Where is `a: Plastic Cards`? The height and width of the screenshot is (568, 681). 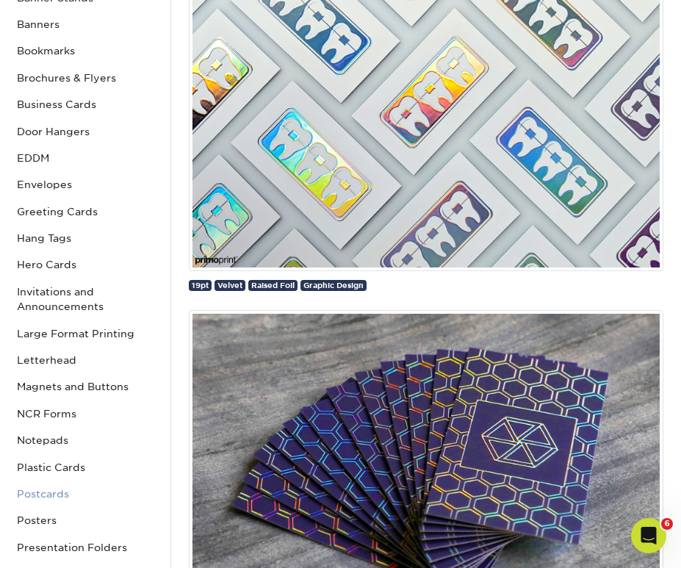
a: Plastic Cards is located at coordinates (85, 468).